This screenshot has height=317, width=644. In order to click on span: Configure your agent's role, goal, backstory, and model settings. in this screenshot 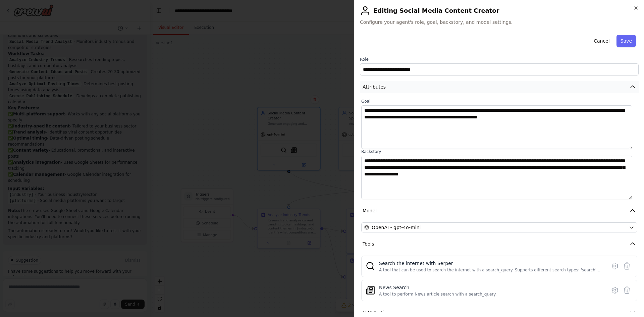, I will do `click(499, 22)`.